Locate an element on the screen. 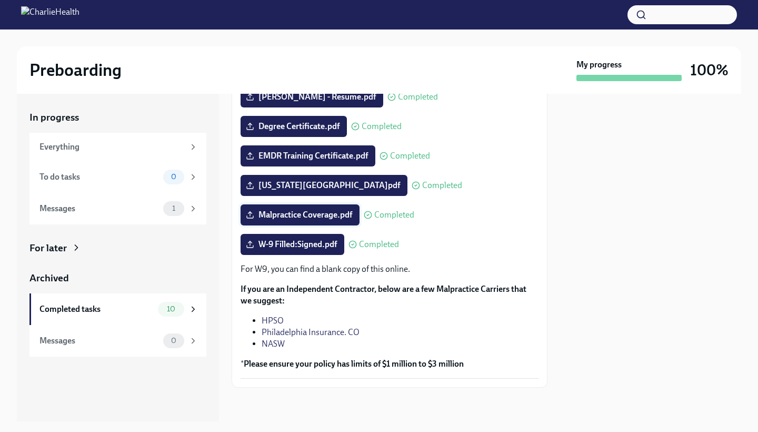  div: Everything is located at coordinates (112, 147).